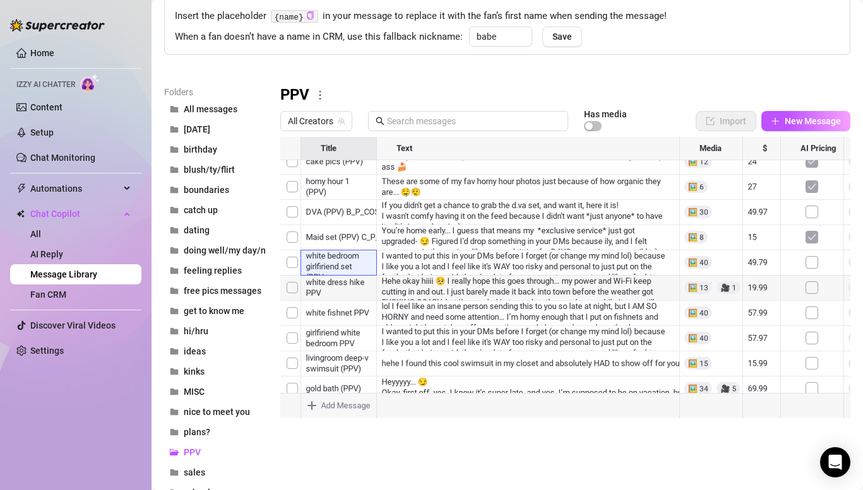 The width and height of the screenshot is (863, 490). What do you see at coordinates (21, 189) in the screenshot?
I see `span: thunderbolt` at bounding box center [21, 189].